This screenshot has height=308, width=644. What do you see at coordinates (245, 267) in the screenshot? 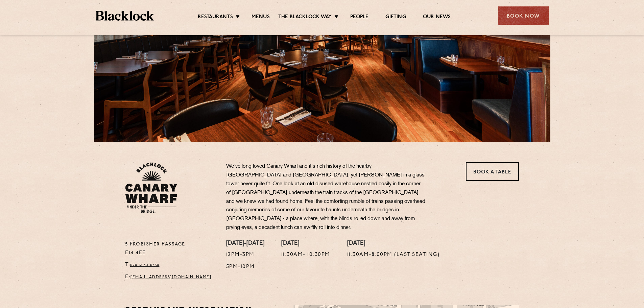
I see `p: 5pm-10pm` at bounding box center [245, 267].